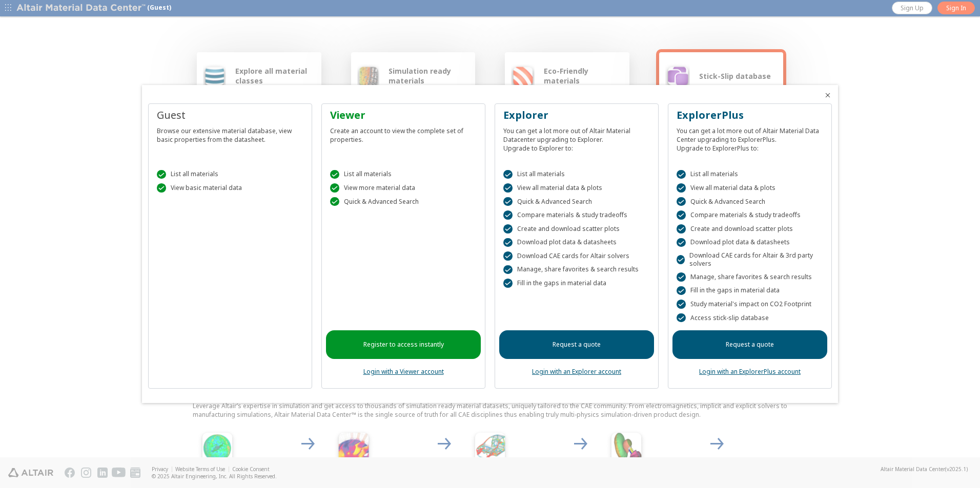  I want to click on div: Download CAE cards for Altair & 3rd party solvers, so click(750, 260).